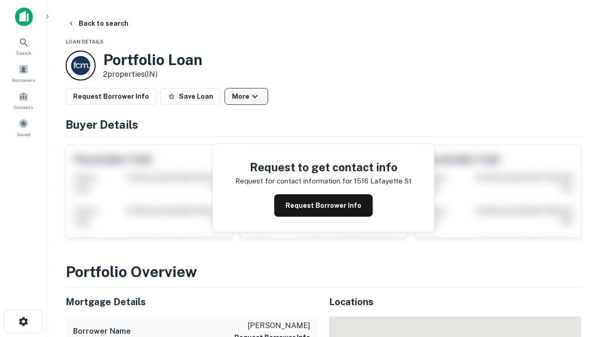 This screenshot has width=600, height=337. What do you see at coordinates (23, 46) in the screenshot?
I see `div: Search` at bounding box center [23, 46].